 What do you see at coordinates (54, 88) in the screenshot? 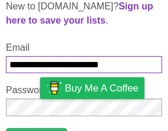
I see `img: Buy me a coffee` at bounding box center [54, 88].